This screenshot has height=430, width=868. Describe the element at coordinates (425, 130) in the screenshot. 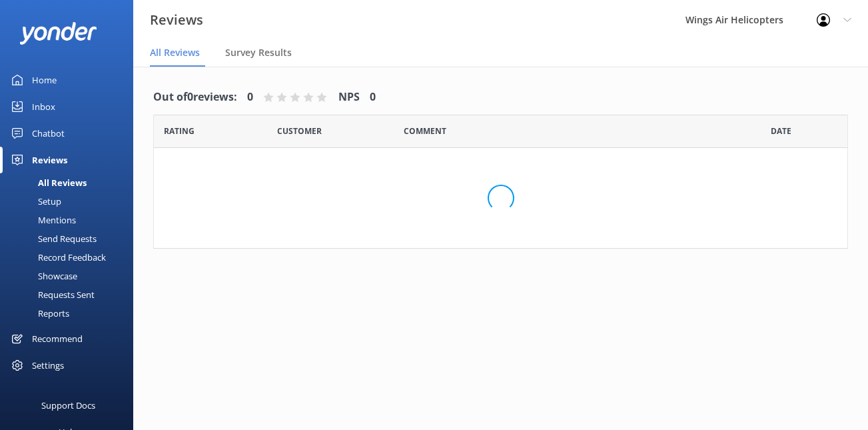

I see `span: Question` at that location.